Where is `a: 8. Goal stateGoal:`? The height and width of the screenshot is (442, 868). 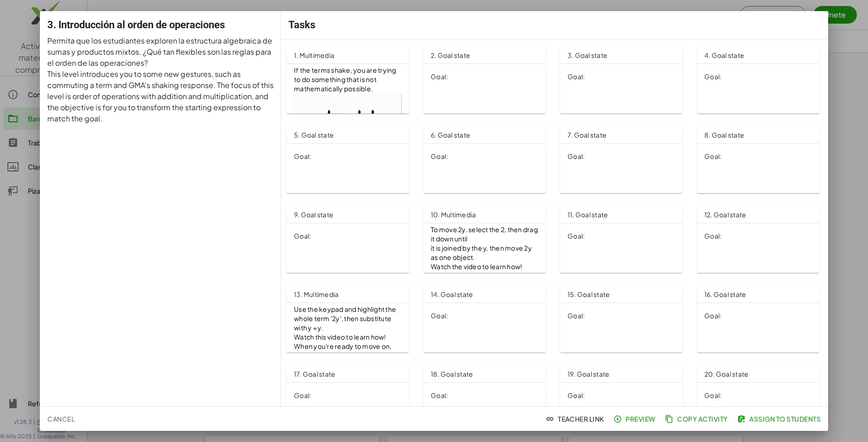
a: 8. Goal stateGoal: is located at coordinates (759, 159).